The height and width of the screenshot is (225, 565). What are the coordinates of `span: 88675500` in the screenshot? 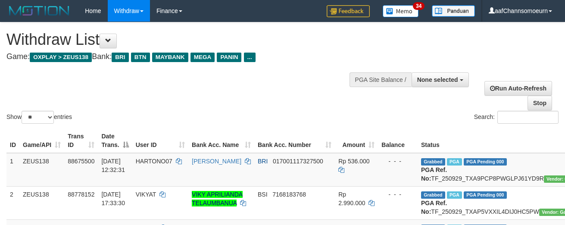 It's located at (81, 161).